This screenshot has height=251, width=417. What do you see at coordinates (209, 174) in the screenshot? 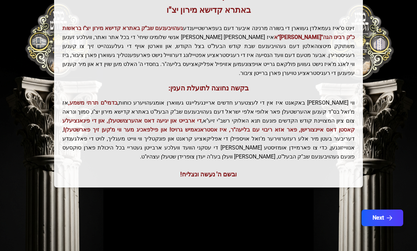
I see `div: ובשם ה' נעשה ונצליח!` at bounding box center [209, 174].